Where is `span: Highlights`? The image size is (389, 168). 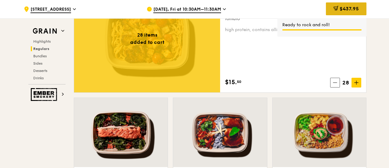 span: Highlights is located at coordinates (42, 41).